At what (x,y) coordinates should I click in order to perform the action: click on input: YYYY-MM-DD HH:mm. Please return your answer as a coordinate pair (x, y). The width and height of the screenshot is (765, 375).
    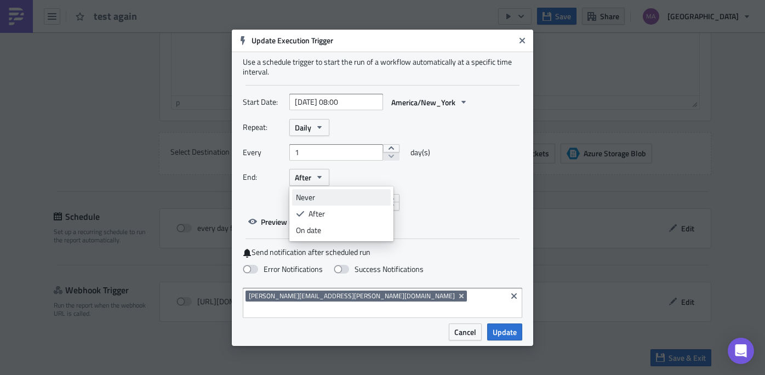
    Looking at the image, I should click on (336, 102).